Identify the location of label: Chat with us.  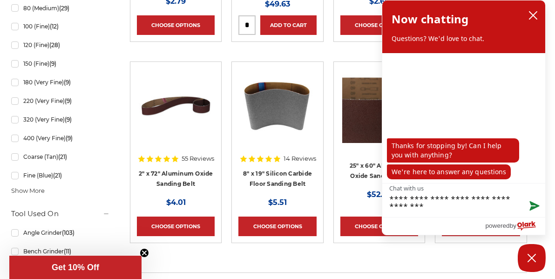
(407, 188).